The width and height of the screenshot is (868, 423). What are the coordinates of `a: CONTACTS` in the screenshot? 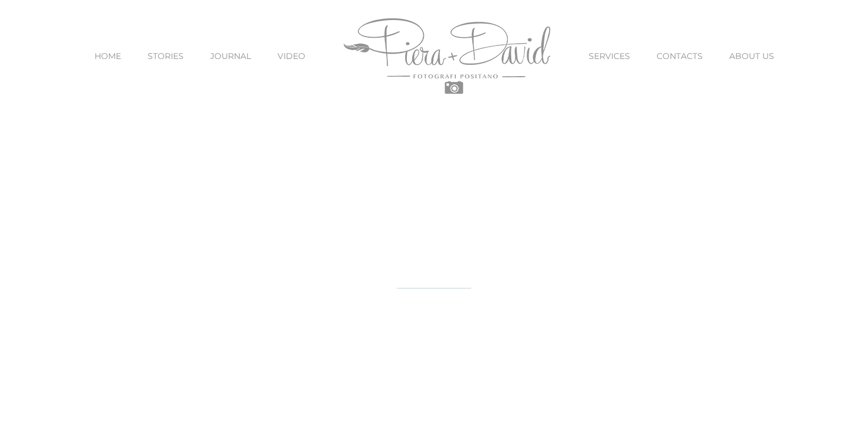 It's located at (679, 56).